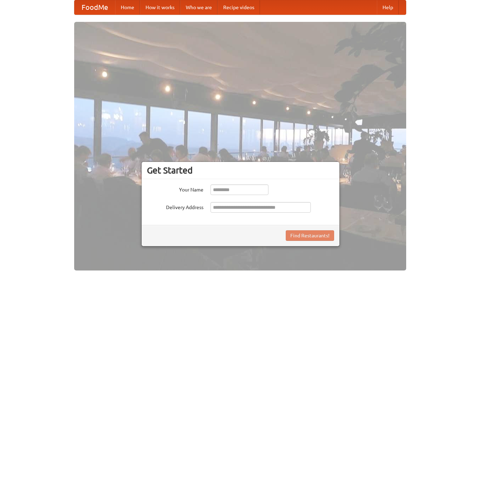 The image size is (480, 499). What do you see at coordinates (127, 7) in the screenshot?
I see `a: Home` at bounding box center [127, 7].